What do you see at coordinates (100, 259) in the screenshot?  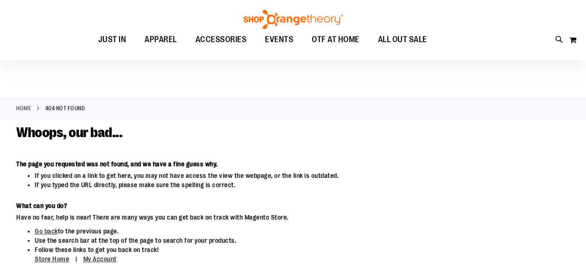 I see `a: My Account` at bounding box center [100, 259].